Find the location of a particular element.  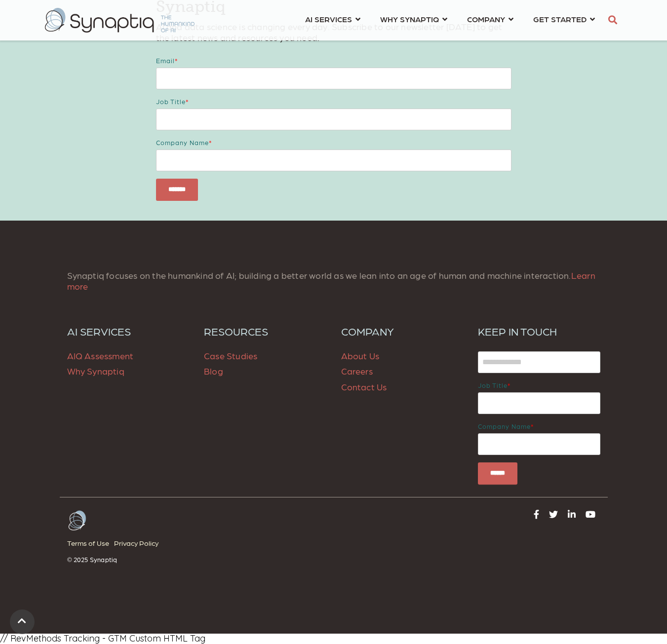

img: Arctic-White Butterfly logo is located at coordinates (77, 521).